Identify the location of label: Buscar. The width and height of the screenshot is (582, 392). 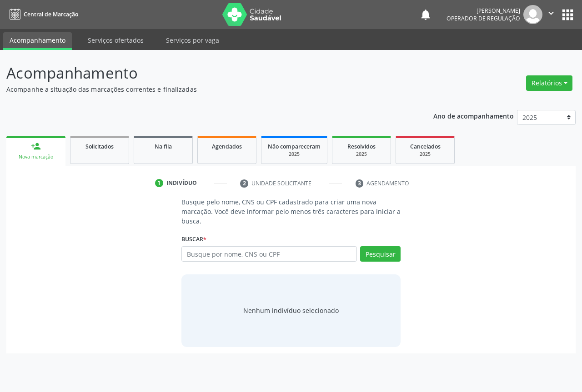
(193, 239).